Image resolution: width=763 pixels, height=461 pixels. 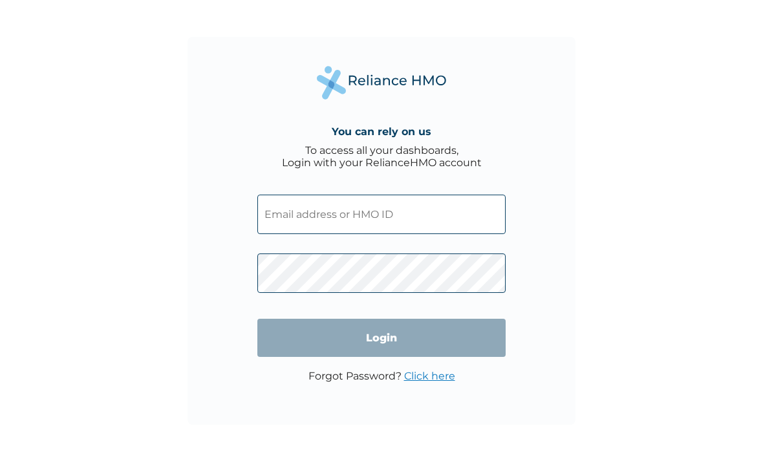 What do you see at coordinates (381, 131) in the screenshot?
I see `h4: You can rely on us` at bounding box center [381, 131].